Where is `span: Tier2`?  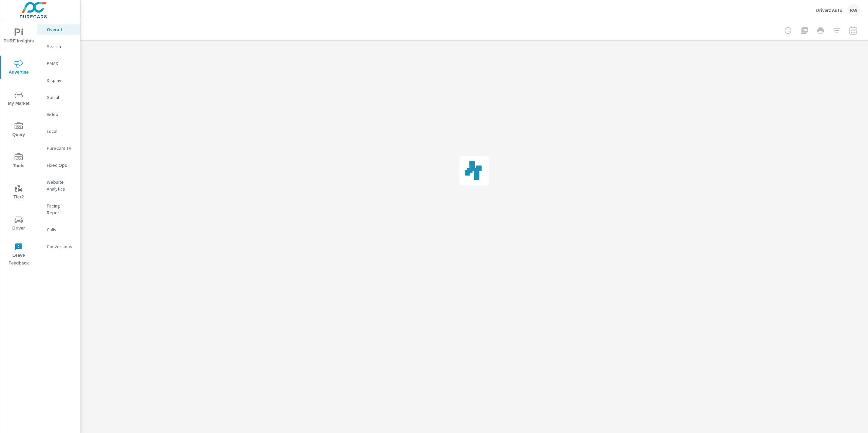 span: Tier2 is located at coordinates (18, 193).